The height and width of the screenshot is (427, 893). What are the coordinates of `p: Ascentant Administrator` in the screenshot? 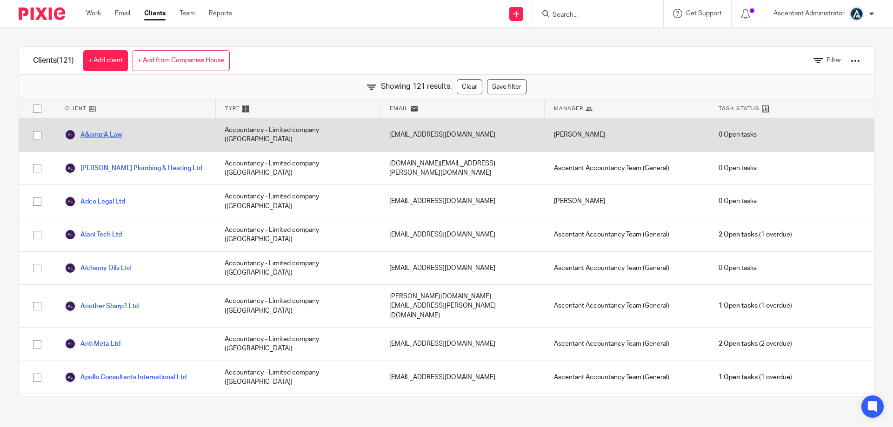 It's located at (809, 13).